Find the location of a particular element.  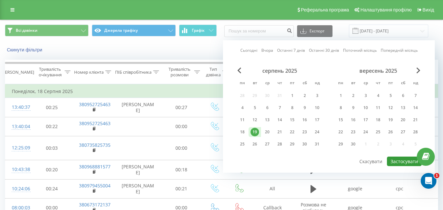

button: Скасувати is located at coordinates (371, 161).